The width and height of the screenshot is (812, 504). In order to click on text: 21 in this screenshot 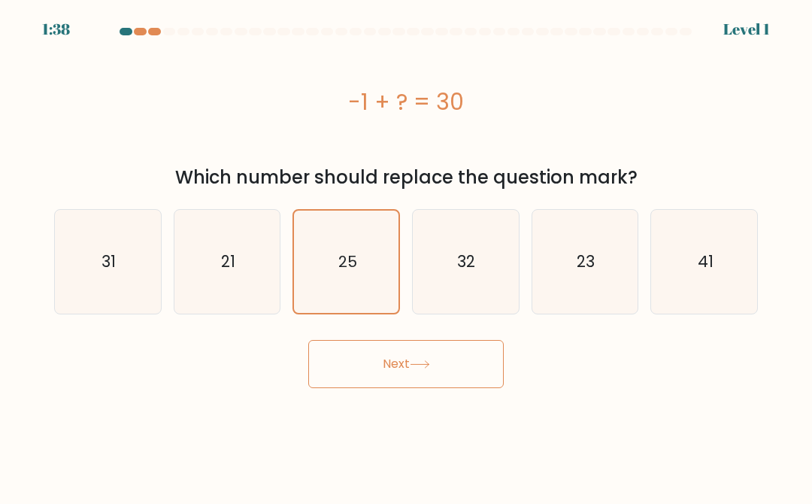, I will do `click(228, 261)`.